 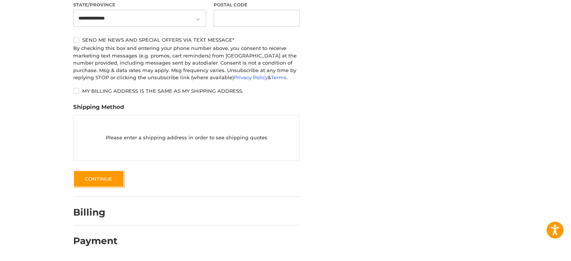 What do you see at coordinates (186, 91) in the screenshot?
I see `label: My billing address is the same as my shipping address.` at bounding box center [186, 91].